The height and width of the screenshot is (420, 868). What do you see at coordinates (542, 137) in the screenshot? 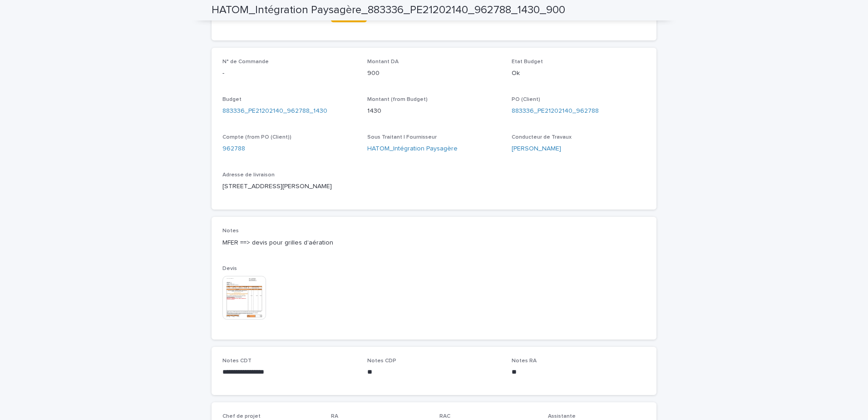
I see `span: Conducteur de Travaux` at bounding box center [542, 137].